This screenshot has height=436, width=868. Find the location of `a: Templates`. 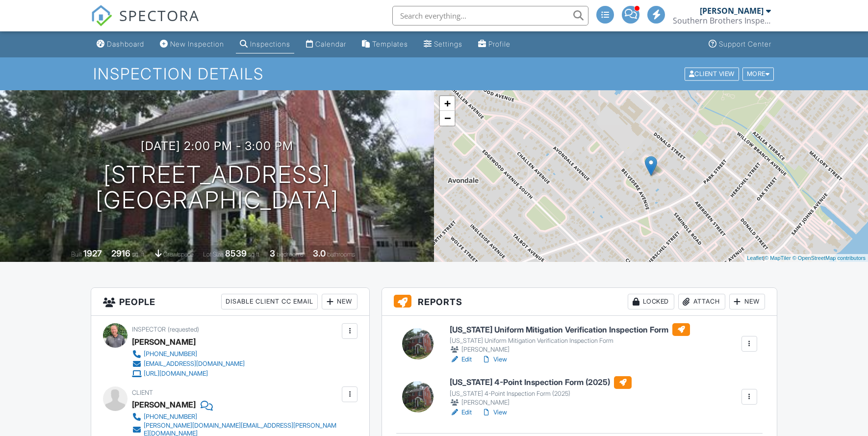

a: Templates is located at coordinates (385, 44).